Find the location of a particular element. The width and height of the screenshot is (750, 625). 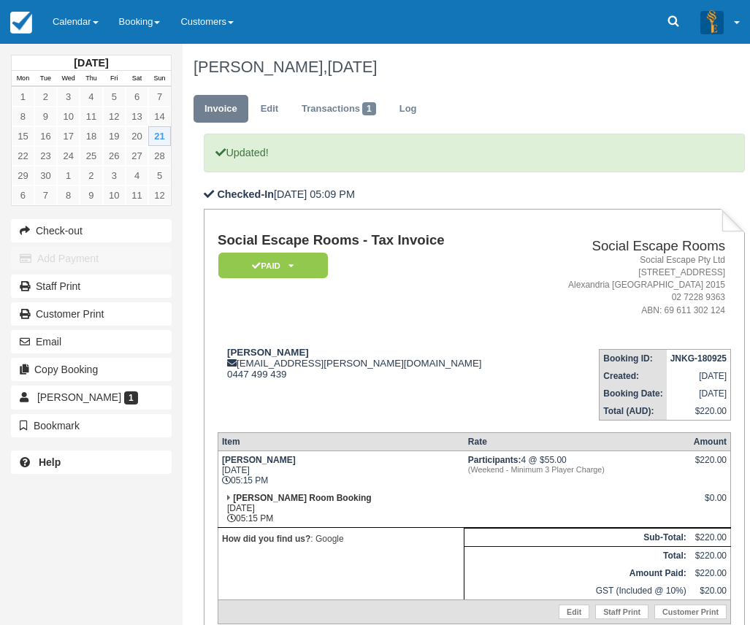

a: Paid is located at coordinates (270, 265).